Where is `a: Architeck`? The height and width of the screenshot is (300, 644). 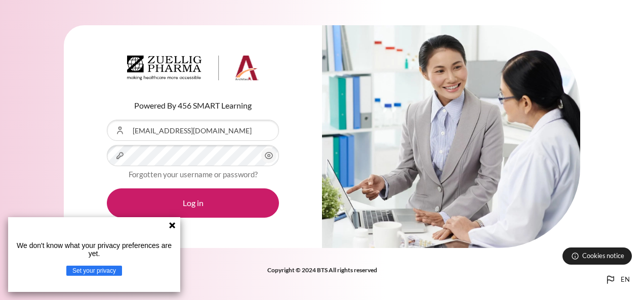 a: Architeck is located at coordinates (193, 70).